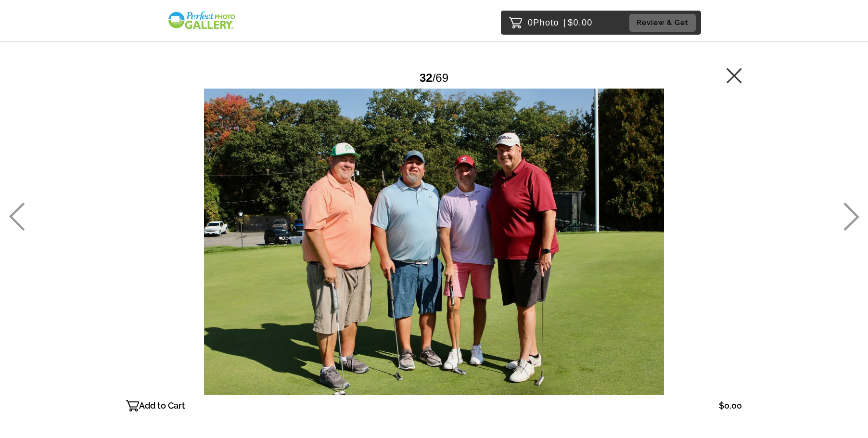 This screenshot has height=438, width=868. Describe the element at coordinates (442, 77) in the screenshot. I see `span: 69` at that location.